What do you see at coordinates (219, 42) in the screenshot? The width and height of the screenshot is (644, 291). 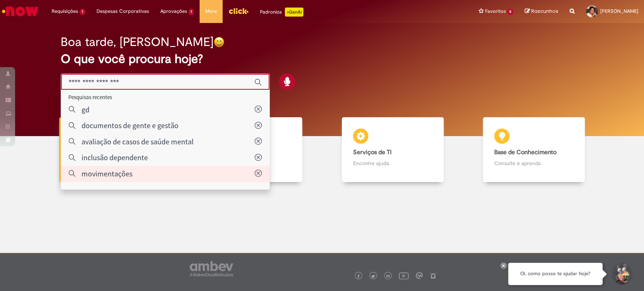 I see `img: happy-face.png` at bounding box center [219, 42].